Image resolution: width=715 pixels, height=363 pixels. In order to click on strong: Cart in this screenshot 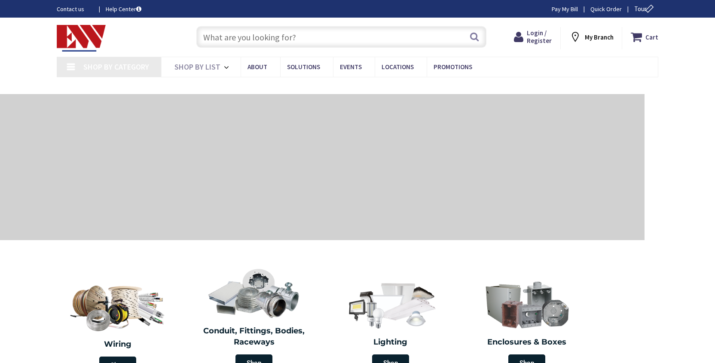, I will do `click(652, 37)`.